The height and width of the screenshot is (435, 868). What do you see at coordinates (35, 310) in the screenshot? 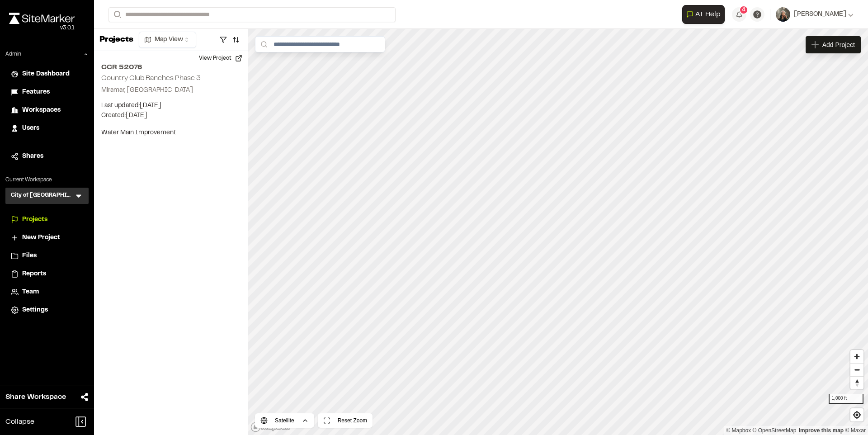
I see `span: Settings` at bounding box center [35, 310].